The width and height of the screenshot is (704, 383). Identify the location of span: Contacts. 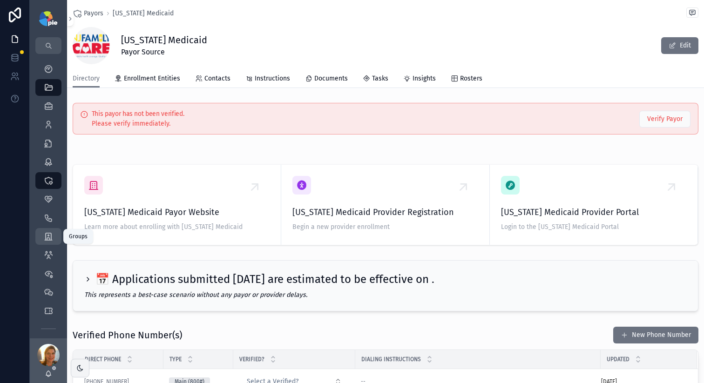
(217, 79).